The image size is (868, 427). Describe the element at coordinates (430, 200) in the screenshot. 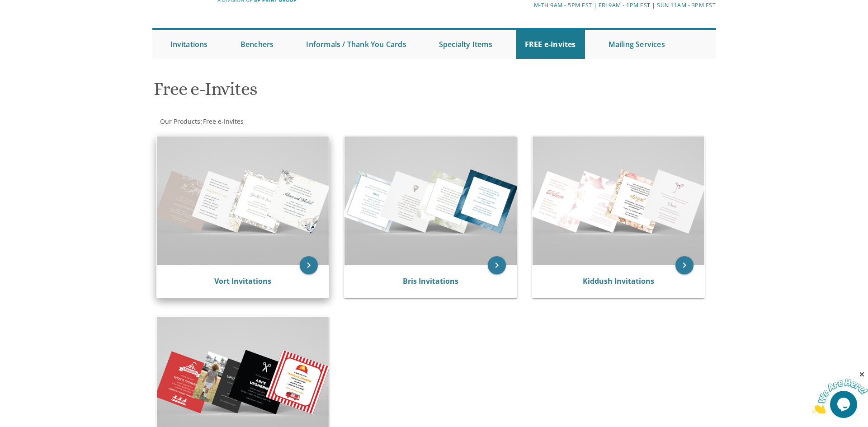

I see `img: Bris Invitations` at that location.